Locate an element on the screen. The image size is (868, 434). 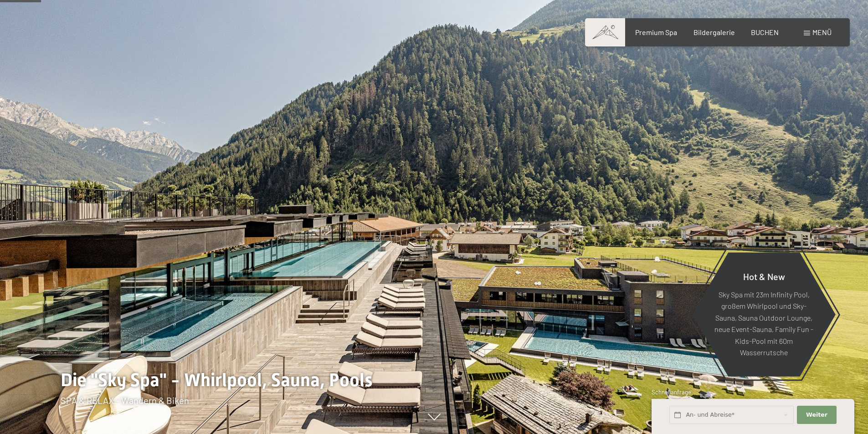
span: Bildergalerie is located at coordinates (714, 32).